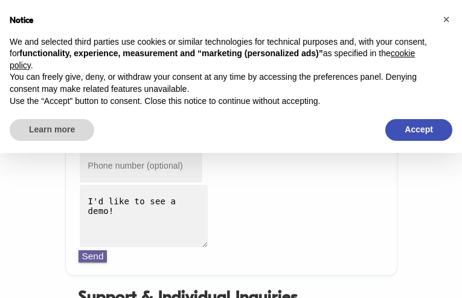  Describe the element at coordinates (221, 21) in the screenshot. I see `h2: Notice` at that location.